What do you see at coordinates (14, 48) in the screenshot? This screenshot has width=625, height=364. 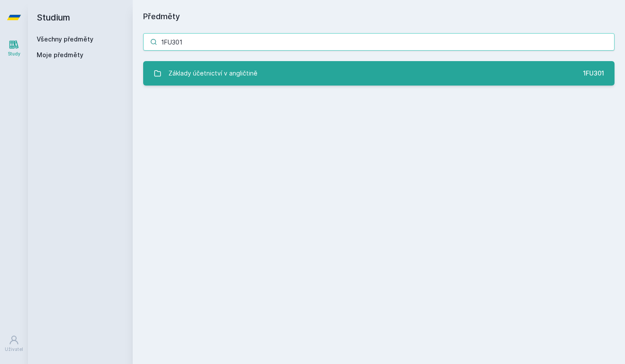 I see `a: Study` at bounding box center [14, 48].